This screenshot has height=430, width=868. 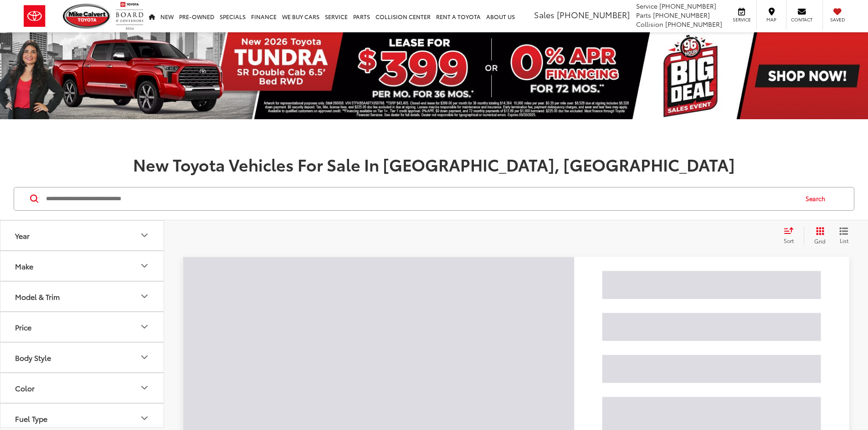 What do you see at coordinates (837, 19) in the screenshot?
I see `span: Saved` at bounding box center [837, 19].